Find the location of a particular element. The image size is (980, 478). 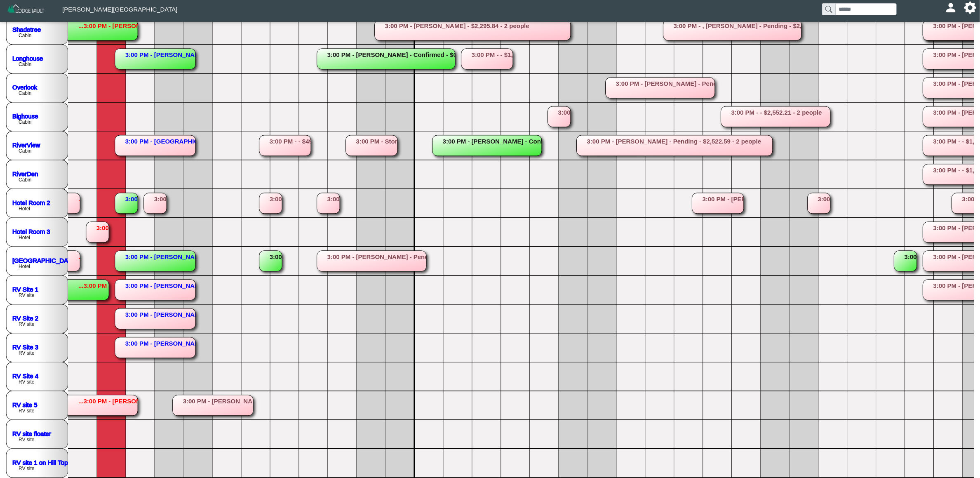

img: Z is located at coordinates (26, 10).